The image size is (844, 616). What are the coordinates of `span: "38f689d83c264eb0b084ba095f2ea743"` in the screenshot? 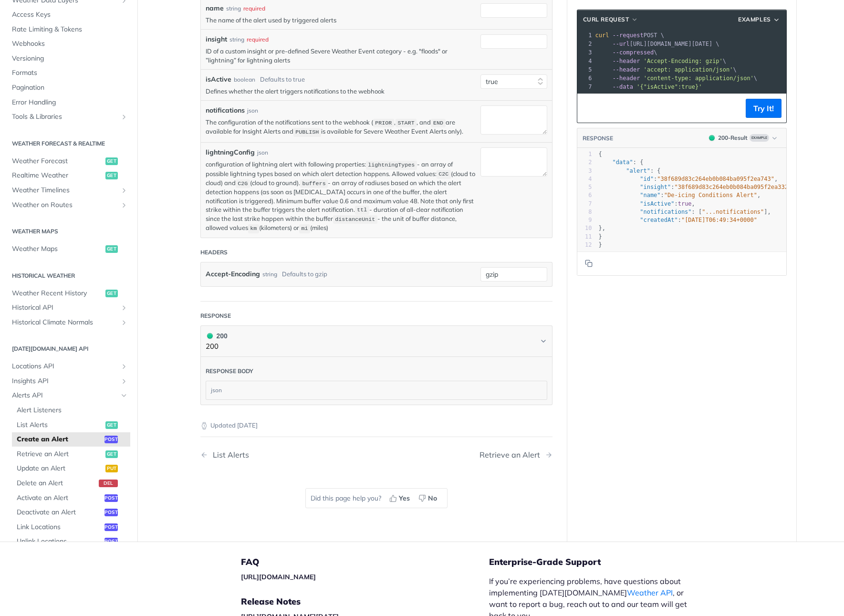 It's located at (716, 179).